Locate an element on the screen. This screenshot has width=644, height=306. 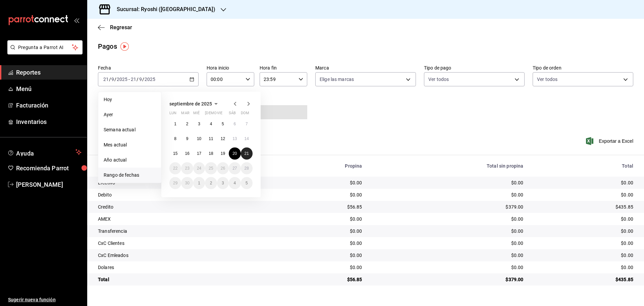
button: 24 de septiembre de 2025 is located at coordinates (199, 168).